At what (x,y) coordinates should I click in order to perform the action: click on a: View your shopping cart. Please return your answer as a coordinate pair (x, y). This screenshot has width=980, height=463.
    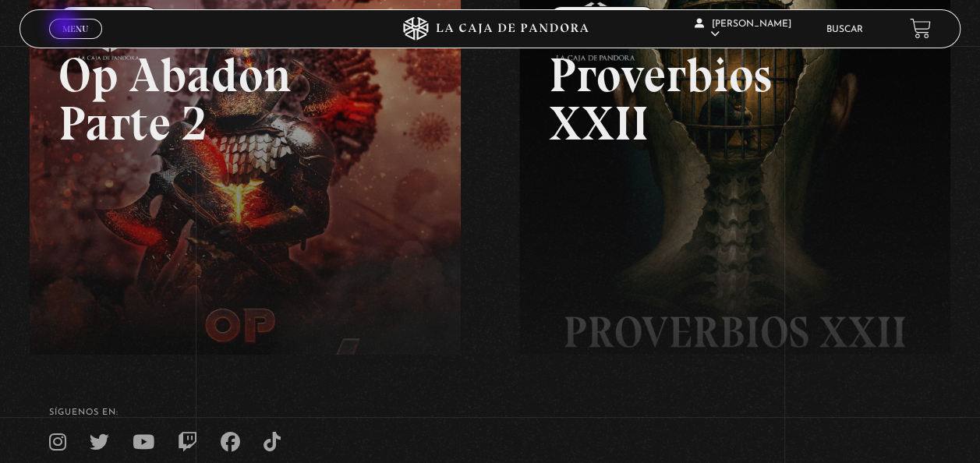
    Looking at the image, I should click on (921, 28).